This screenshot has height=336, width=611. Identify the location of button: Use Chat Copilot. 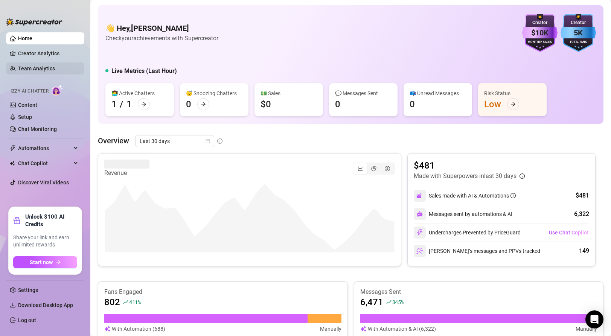
(569, 233).